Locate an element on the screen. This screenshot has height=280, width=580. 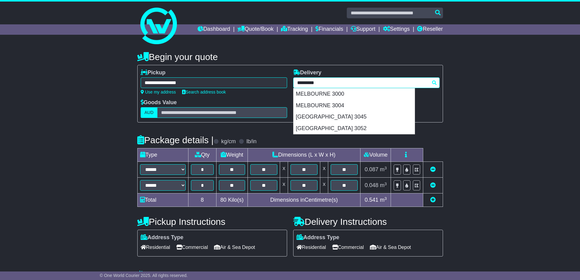
span: 0.087 is located at coordinates (371, 169).